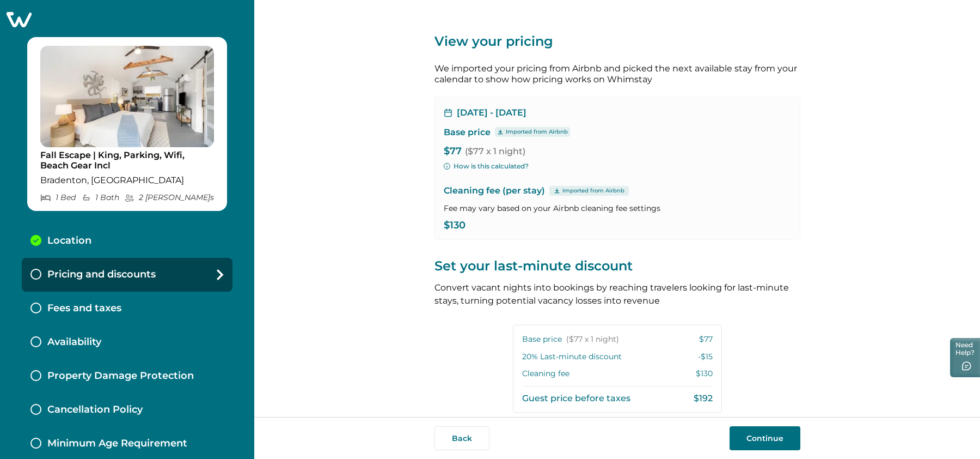 Image resolution: width=980 pixels, height=459 pixels. Describe the element at coordinates (617, 41) in the screenshot. I see `p: View your pricing` at that location.